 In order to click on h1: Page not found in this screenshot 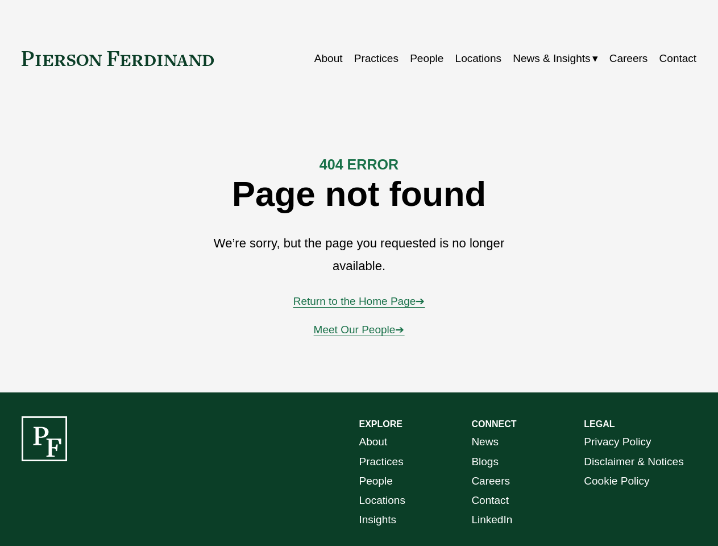, I will do `click(359, 194)`.